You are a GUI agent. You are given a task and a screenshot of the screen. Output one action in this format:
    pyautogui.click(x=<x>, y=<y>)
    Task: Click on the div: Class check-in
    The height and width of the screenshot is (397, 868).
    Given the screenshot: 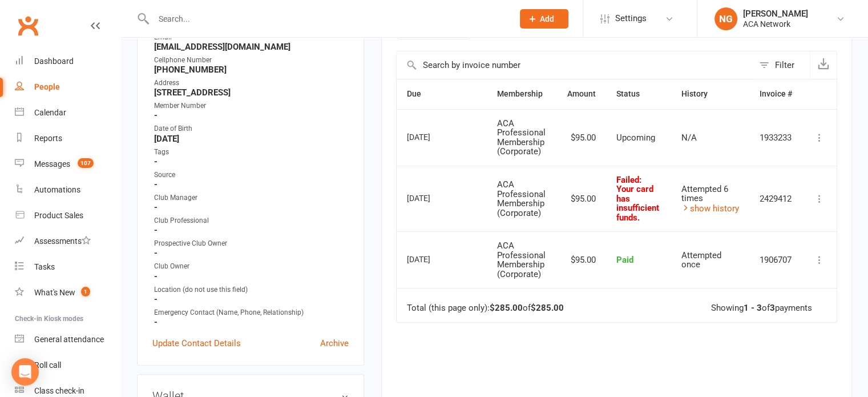 What is the action you would take?
    pyautogui.click(x=59, y=390)
    